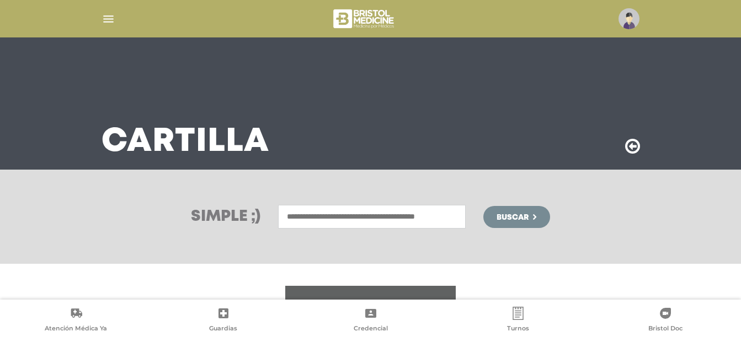 The image size is (741, 337). Describe the element at coordinates (371, 330) in the screenshot. I see `span: Credencial` at that location.